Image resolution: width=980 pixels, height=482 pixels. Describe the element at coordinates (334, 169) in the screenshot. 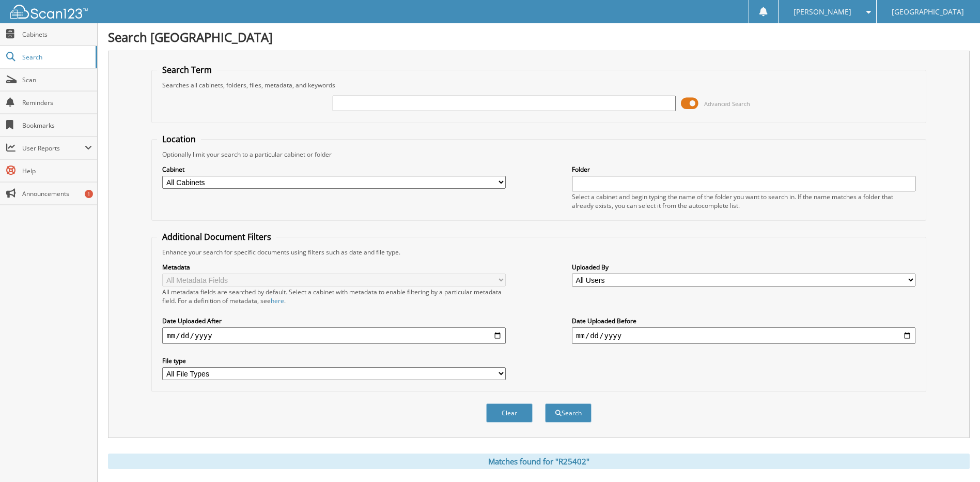

I see `label: Cabinet` at that location.